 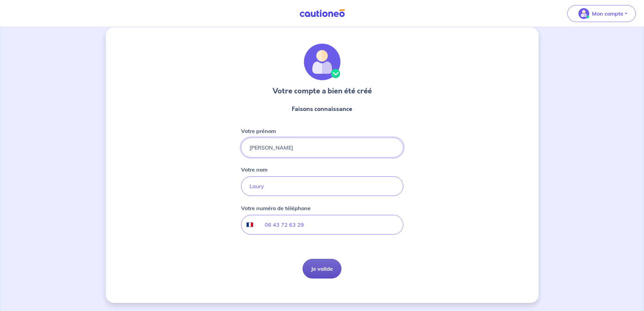 What do you see at coordinates (322, 62) in the screenshot?
I see `img: illu_account_valid.svg` at bounding box center [322, 62].